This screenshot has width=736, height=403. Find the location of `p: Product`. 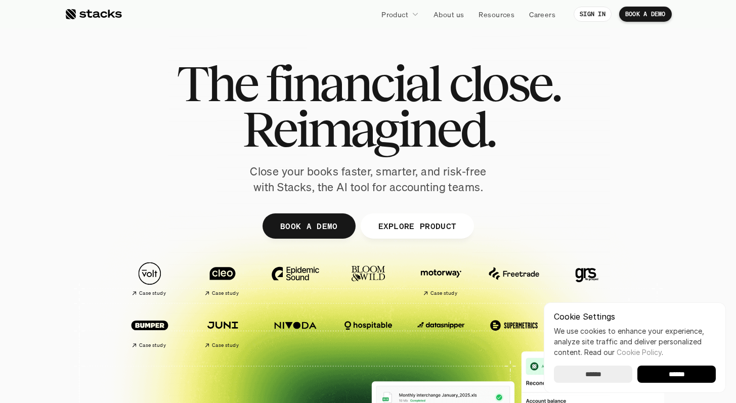

p: Product is located at coordinates (395, 14).